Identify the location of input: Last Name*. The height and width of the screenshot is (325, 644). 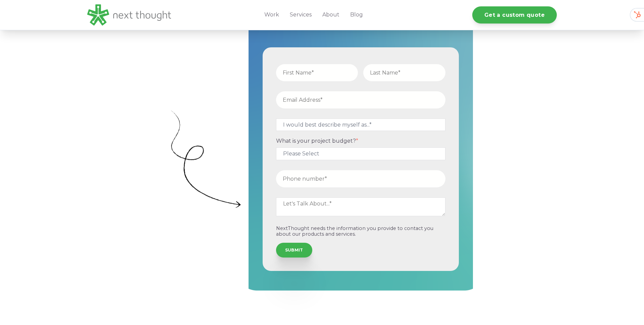
(404, 73).